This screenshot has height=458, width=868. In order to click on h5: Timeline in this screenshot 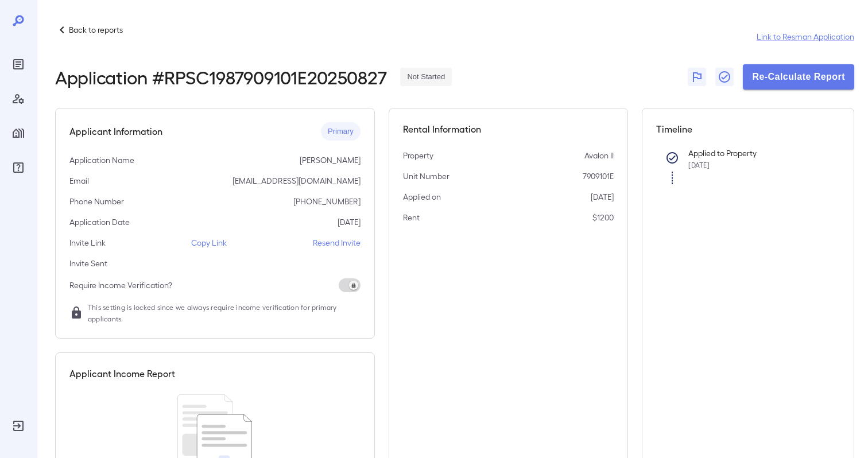, I will do `click(748, 129)`.